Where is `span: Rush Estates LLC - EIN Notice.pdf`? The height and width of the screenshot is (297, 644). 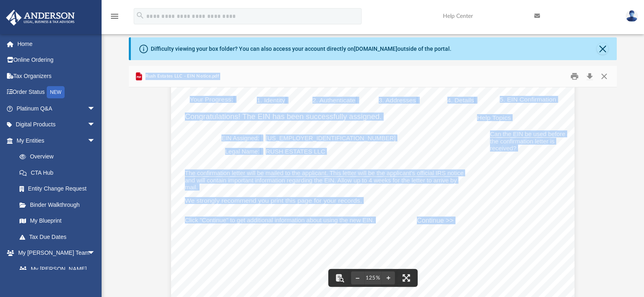 span: Rush Estates LLC - EIN Notice.pdf is located at coordinates (182, 76).